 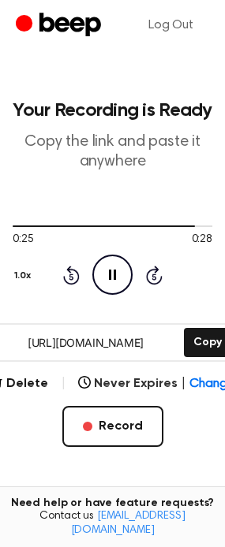 I want to click on p: Copy the link and paste it anywhere, so click(x=112, y=152).